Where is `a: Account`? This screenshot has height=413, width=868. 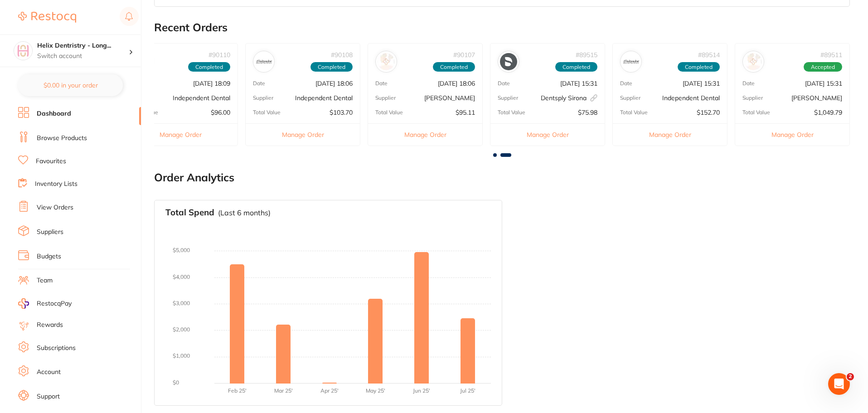
a: Account is located at coordinates (49, 372).